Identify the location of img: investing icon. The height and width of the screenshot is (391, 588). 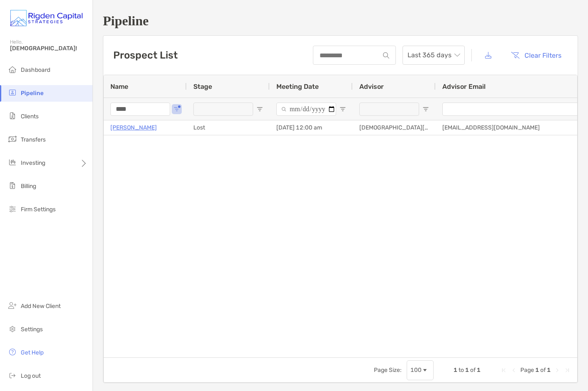
(12, 162).